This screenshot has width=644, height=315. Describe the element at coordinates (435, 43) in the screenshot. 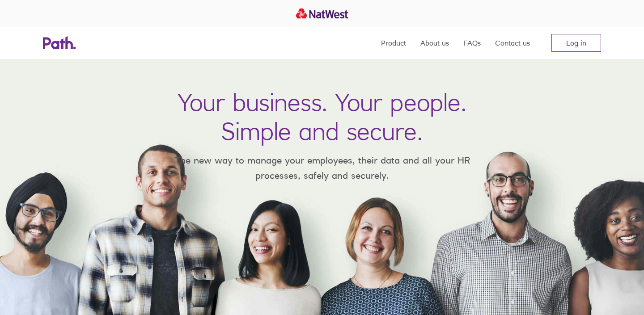

I see `a: About us` at that location.